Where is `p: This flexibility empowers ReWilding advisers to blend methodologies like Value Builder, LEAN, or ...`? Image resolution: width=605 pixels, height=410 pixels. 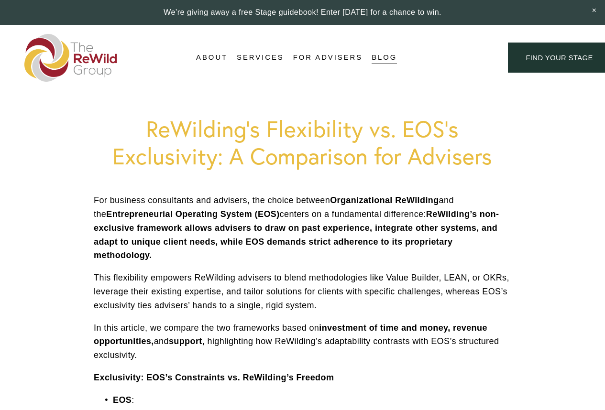 p: This flexibility empowers ReWilding advisers to blend methodologies like Value Builder, LEAN, or ... is located at coordinates (302, 292).